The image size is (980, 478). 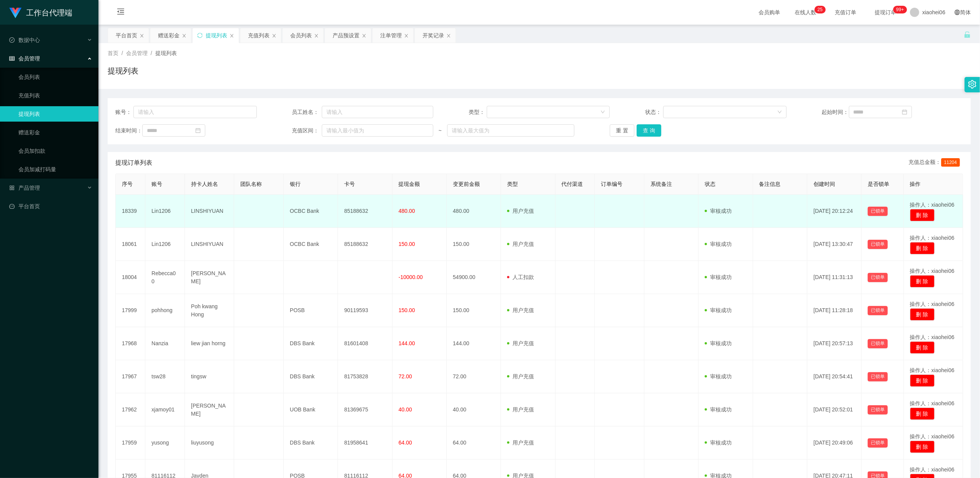 I want to click on span: 充值订单, so click(x=845, y=12).